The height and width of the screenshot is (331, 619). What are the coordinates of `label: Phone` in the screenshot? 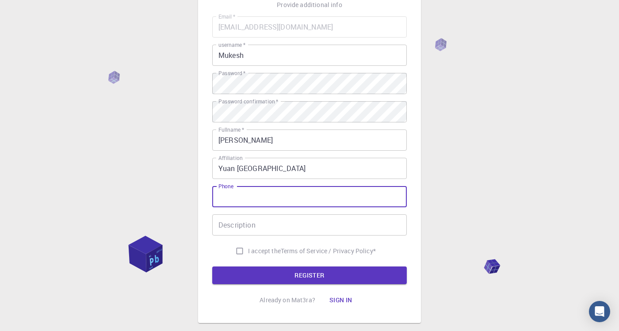 It's located at (226, 186).